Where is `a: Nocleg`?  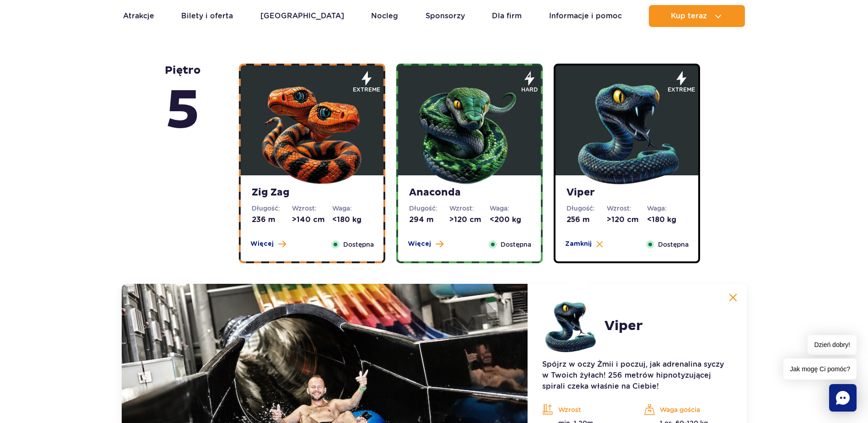 a: Nocleg is located at coordinates (384, 16).